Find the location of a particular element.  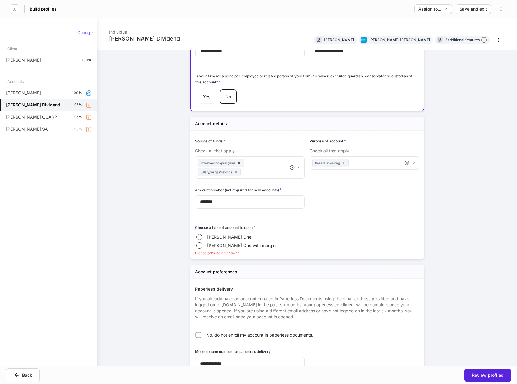

img: charles-schwab-BFYFdbvS.png is located at coordinates (363, 40).